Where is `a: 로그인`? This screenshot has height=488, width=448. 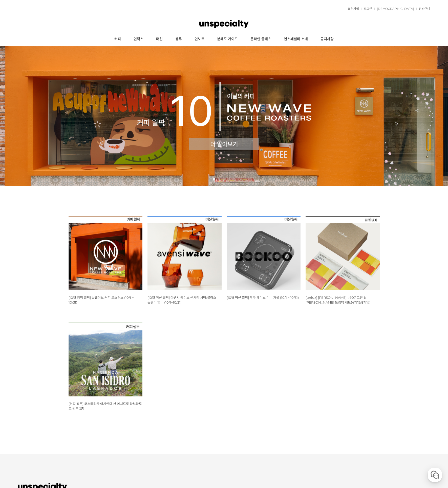 a: 로그인 is located at coordinates (366, 9).